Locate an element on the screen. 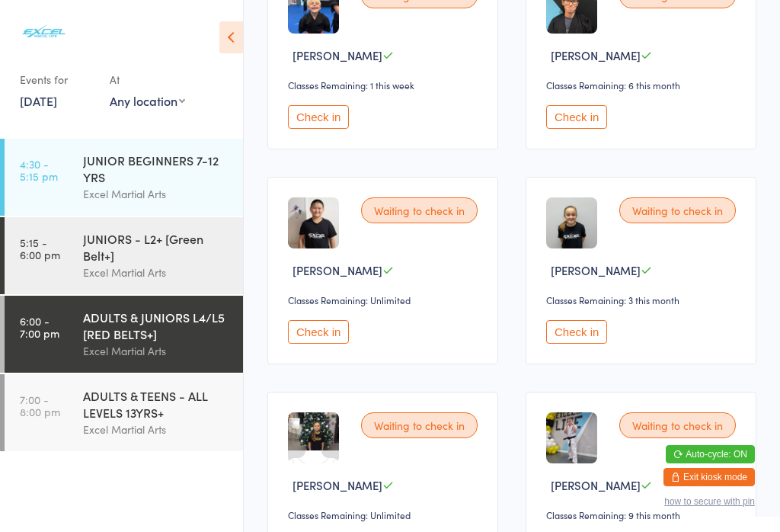 The width and height of the screenshot is (780, 532). div: Classes Remaining: 9 this month is located at coordinates (643, 514).